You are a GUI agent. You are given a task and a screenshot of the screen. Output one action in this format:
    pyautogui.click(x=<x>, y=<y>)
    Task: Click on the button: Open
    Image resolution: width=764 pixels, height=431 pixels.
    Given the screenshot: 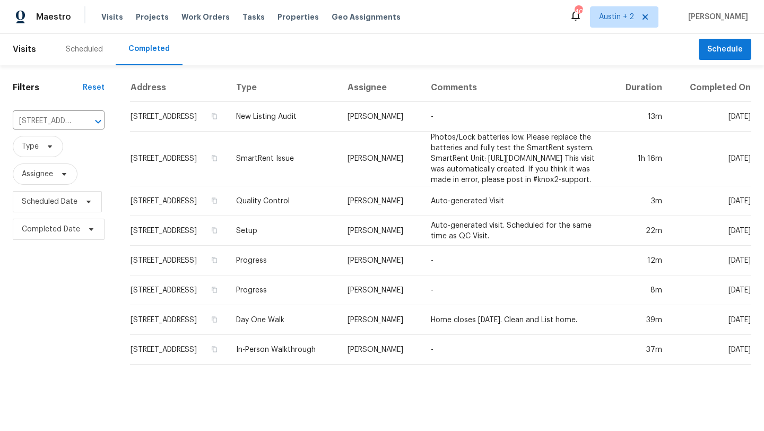 What is the action you would take?
    pyautogui.click(x=98, y=122)
    